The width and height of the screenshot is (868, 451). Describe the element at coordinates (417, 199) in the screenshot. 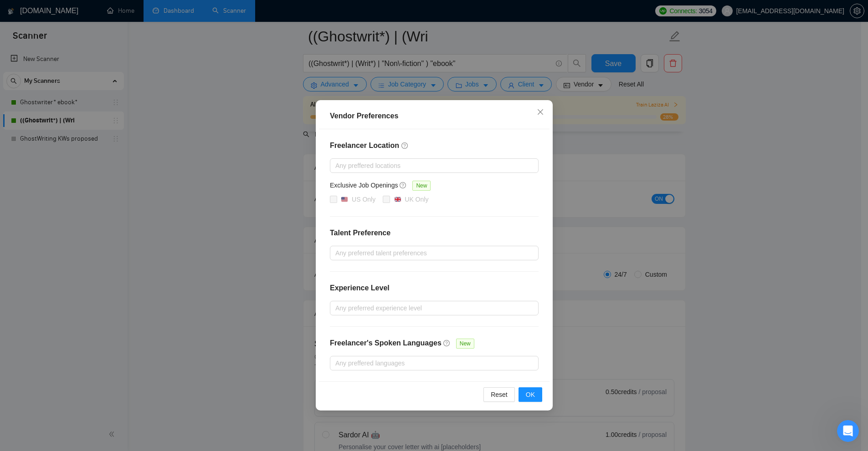

I see `div: UK Only` at that location.